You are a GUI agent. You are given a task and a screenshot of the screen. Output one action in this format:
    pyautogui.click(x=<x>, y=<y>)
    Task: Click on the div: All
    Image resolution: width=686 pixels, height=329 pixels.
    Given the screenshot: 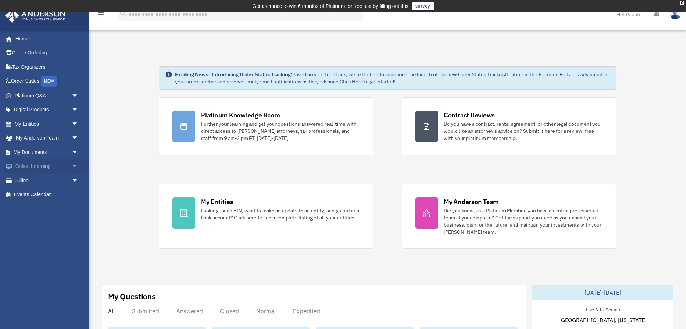 What is the action you would take?
    pyautogui.click(x=111, y=311)
    